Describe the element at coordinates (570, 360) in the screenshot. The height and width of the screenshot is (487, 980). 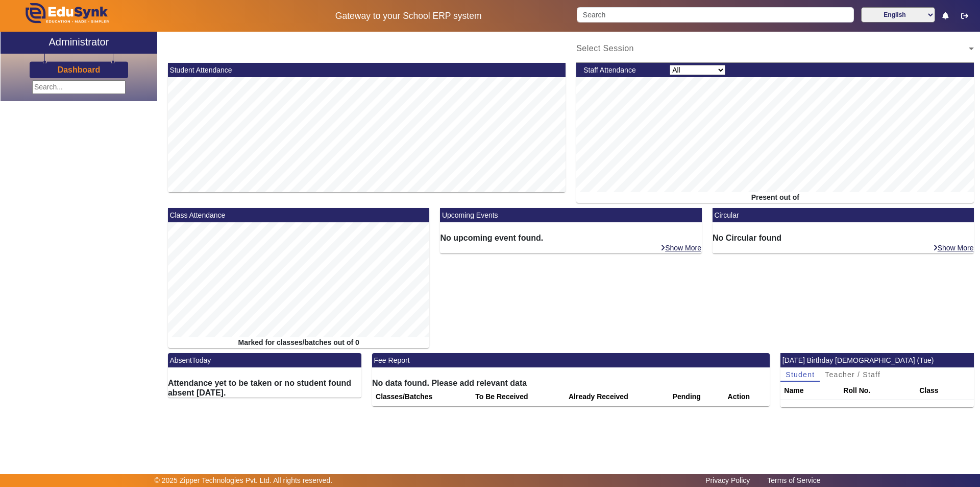
I see `mat-card-header: Fee Report` at that location.